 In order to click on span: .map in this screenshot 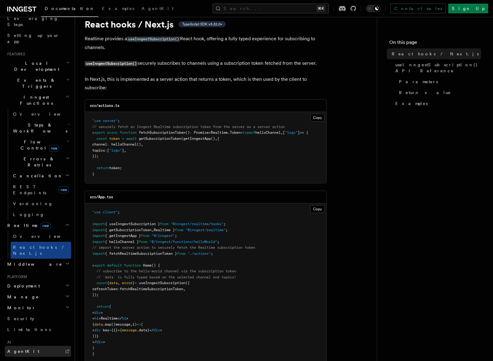, I will do `click(107, 324)`.